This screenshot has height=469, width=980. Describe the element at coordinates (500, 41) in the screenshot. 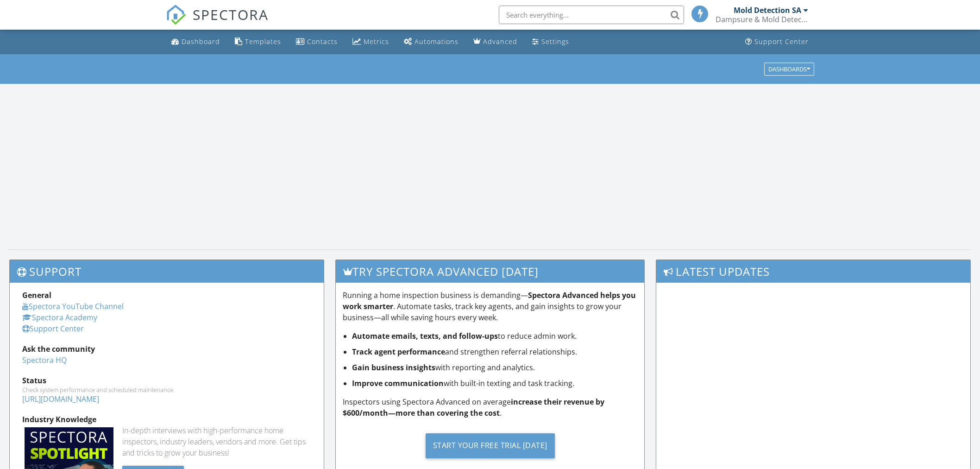

I see `div: Advanced` at that location.